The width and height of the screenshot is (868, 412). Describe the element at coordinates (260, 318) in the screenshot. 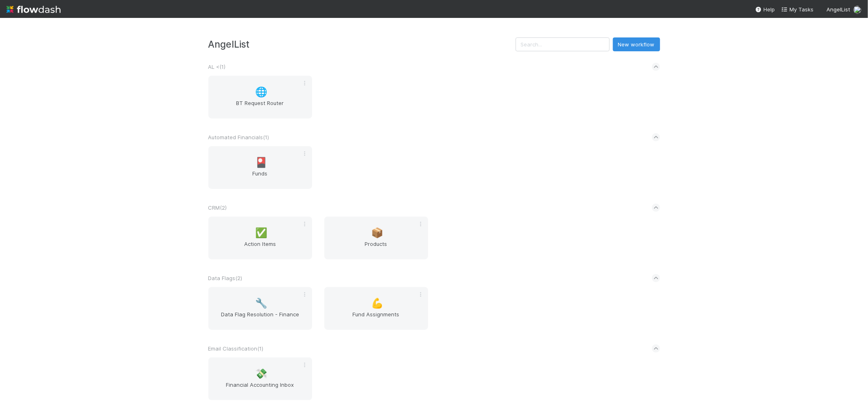

I see `span: Data Flag Resolution - Finance` at that location.